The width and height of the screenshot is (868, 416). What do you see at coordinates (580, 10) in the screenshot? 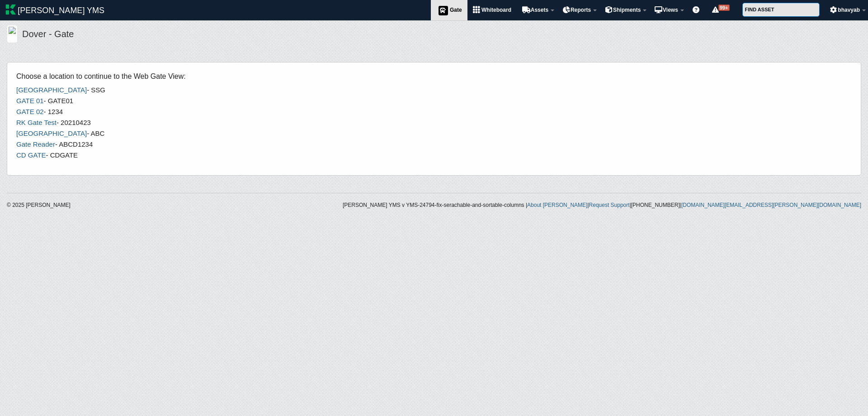
I see `span: Reports` at bounding box center [580, 10].